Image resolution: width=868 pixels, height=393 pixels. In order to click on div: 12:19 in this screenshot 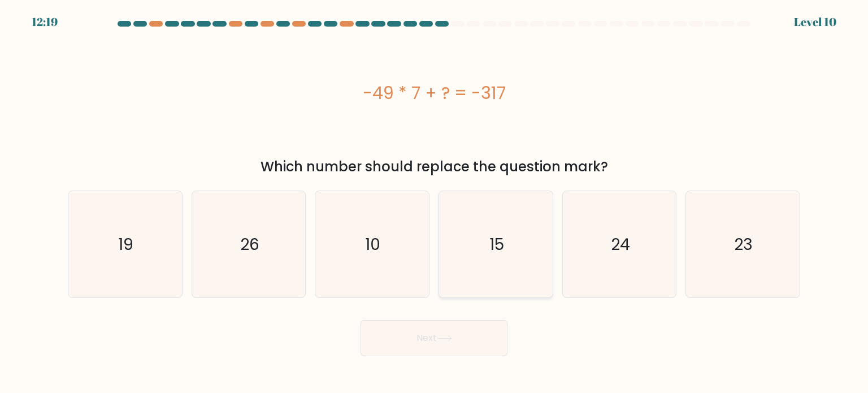, I will do `click(45, 22)`.